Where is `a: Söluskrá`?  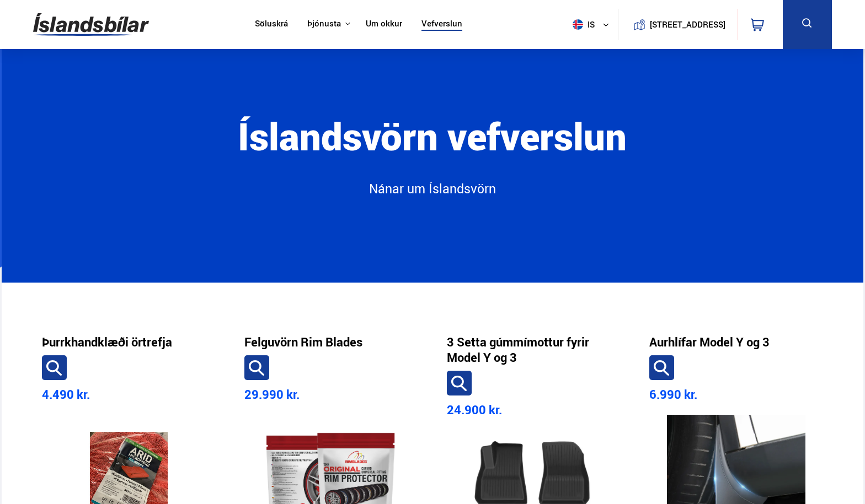 a: Söluskrá is located at coordinates (271, 24).